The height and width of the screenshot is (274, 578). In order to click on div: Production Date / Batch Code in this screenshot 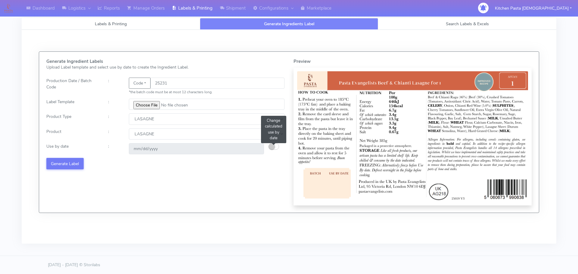, I will do `click(73, 86)`.